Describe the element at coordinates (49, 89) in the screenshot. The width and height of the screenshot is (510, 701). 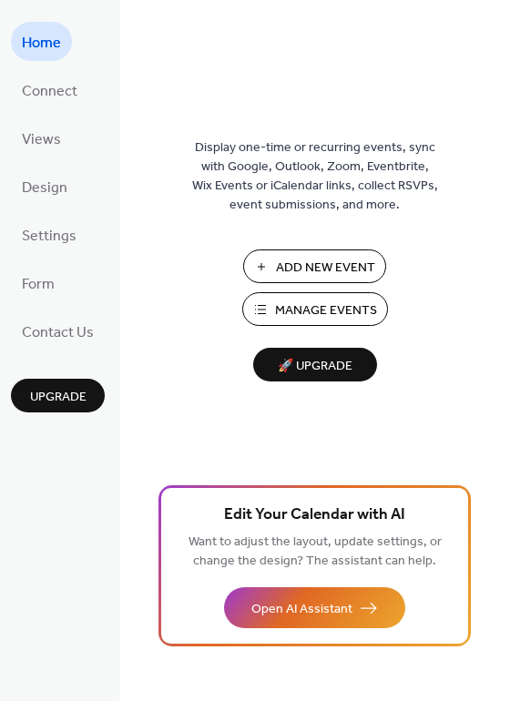
I see `a: Connect` at that location.